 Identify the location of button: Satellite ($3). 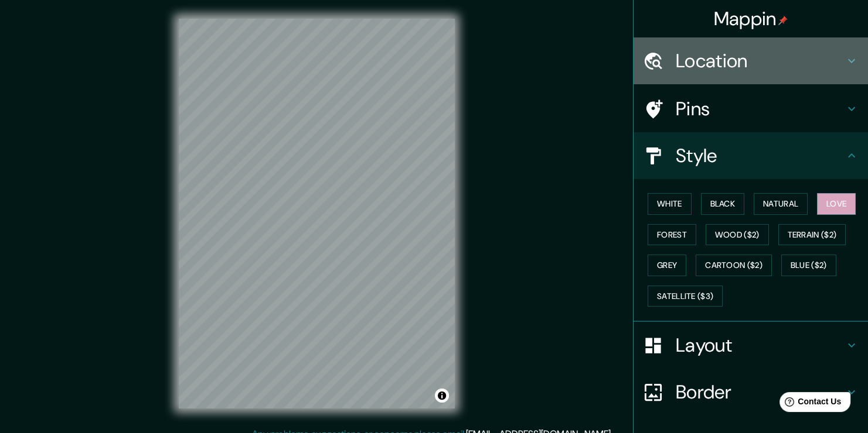
(685, 296).